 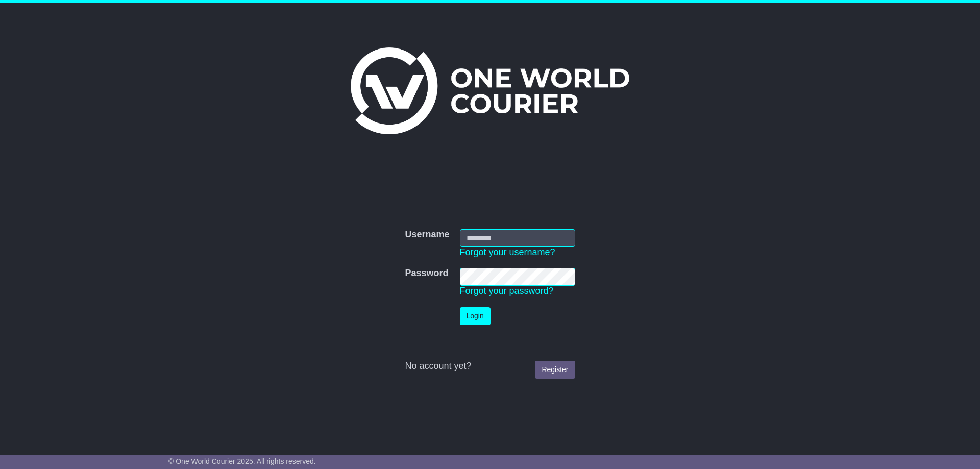 I want to click on span: © One World Courier 2025. All rights reserved., so click(x=242, y=461).